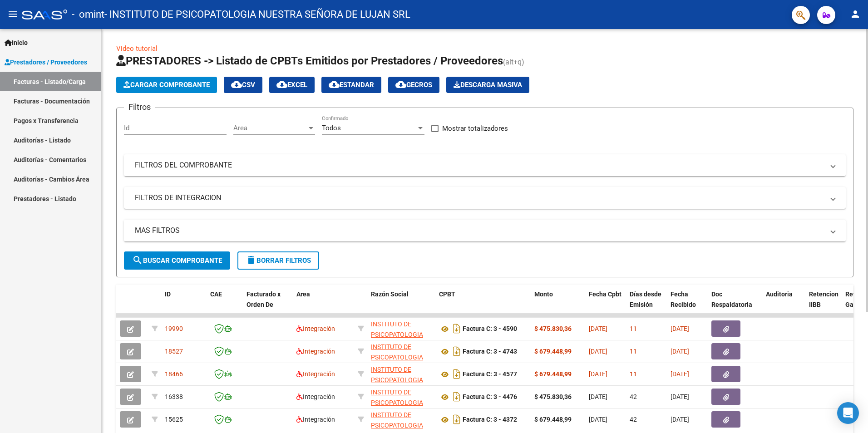  Describe the element at coordinates (389, 294) in the screenshot. I see `span: Razón Social` at that location.